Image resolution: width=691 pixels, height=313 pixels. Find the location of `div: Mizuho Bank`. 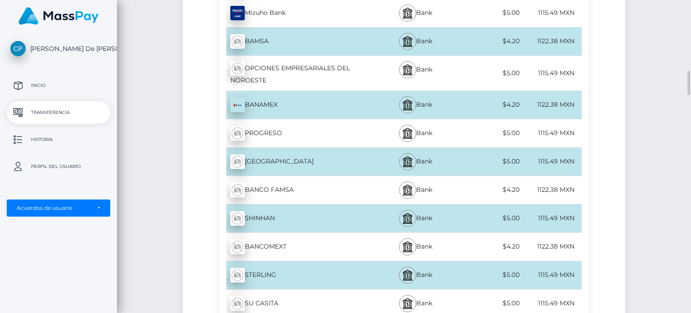

div: Mizuho Bank is located at coordinates (295, 13).